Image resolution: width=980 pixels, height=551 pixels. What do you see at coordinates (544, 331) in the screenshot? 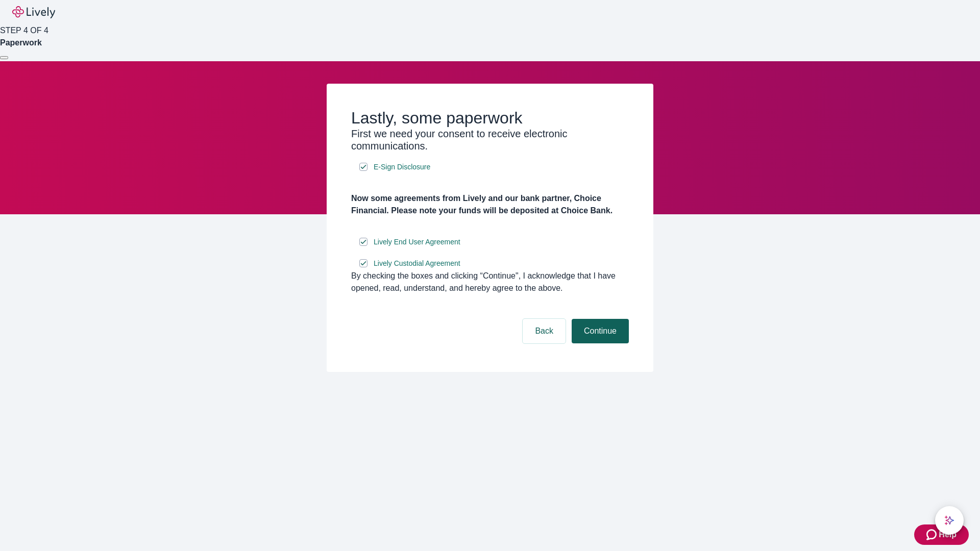
I see `button: Back` at bounding box center [544, 331].